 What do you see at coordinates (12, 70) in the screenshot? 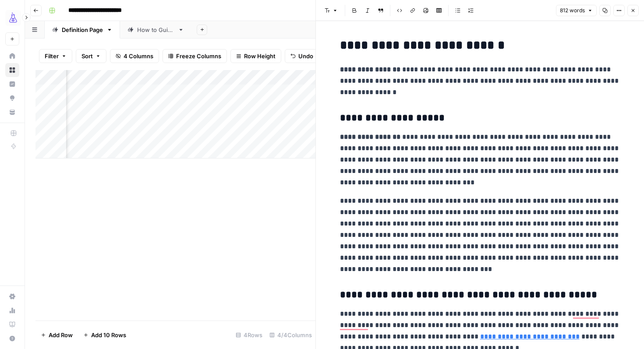
I see `a: Browse` at bounding box center [12, 70].